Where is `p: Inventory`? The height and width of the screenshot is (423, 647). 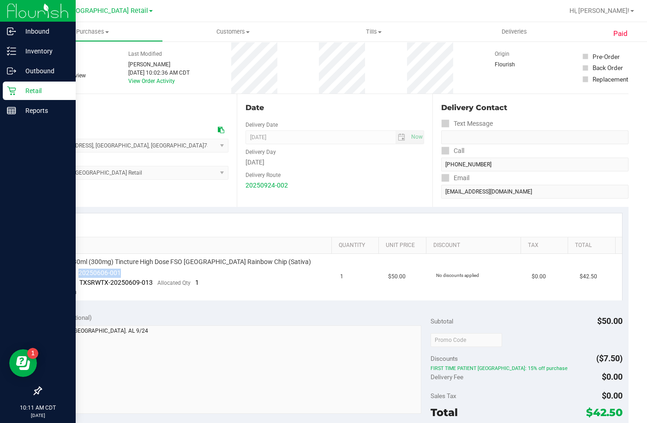 p: Inventory is located at coordinates (44, 51).